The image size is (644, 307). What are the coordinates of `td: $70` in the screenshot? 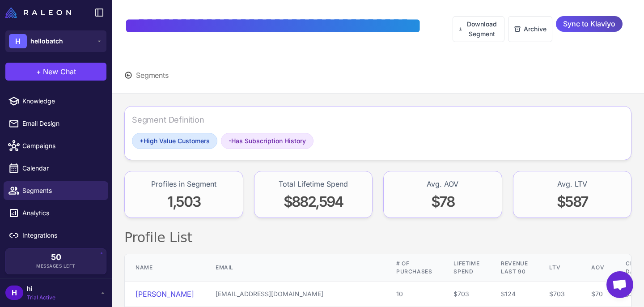 It's located at (598, 294).